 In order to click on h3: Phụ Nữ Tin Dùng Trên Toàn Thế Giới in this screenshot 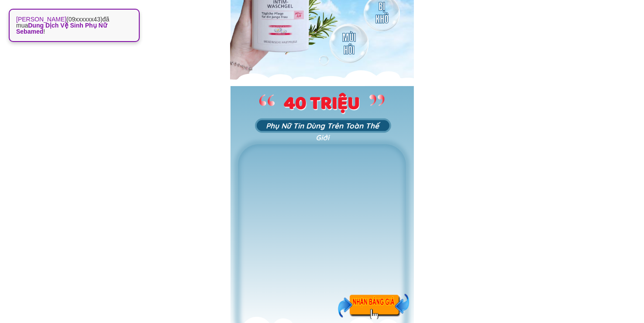, I will do `click(323, 132)`.